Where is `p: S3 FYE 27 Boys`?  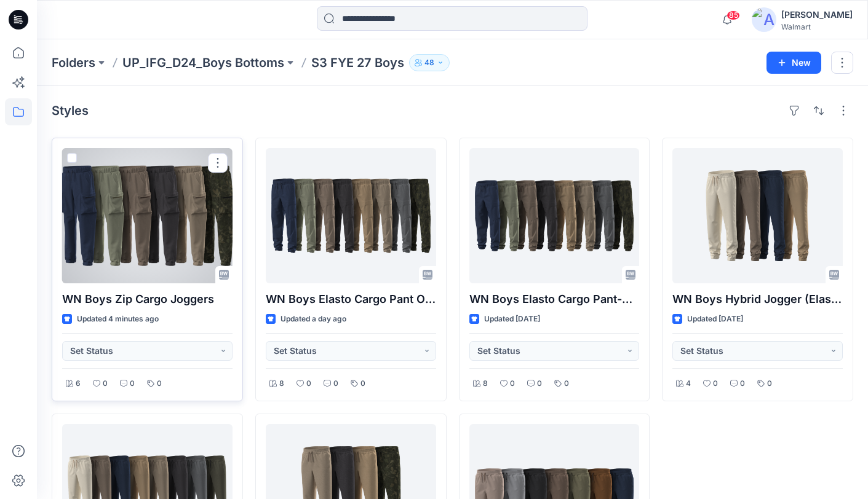
p: S3 FYE 27 Boys is located at coordinates (357, 62).